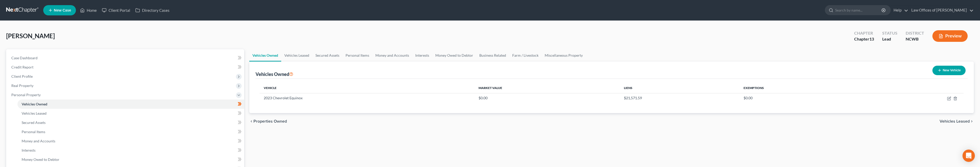 This screenshot has width=980, height=167. Describe the element at coordinates (33, 122) in the screenshot. I see `span: Secured Assets` at that location.